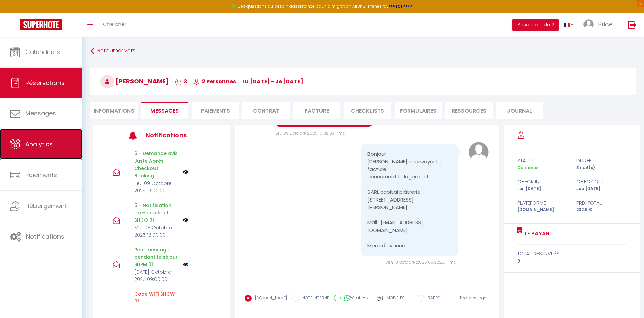 Image resolution: width=644 pixels, height=318 pixels. I want to click on a: >>> ICI <<<<, so click(401, 6).